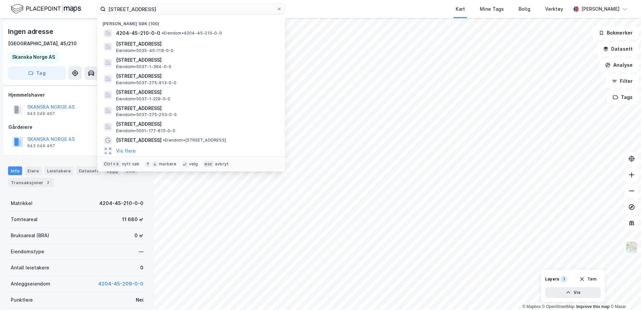  I want to click on div: 11 680 ㎡, so click(133, 219).